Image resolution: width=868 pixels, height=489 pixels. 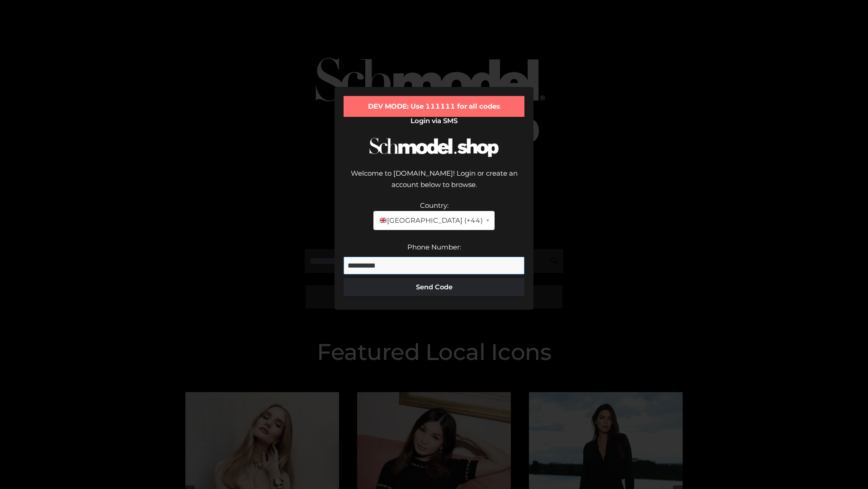 I want to click on img: Schmodel Logo, so click(x=434, y=147).